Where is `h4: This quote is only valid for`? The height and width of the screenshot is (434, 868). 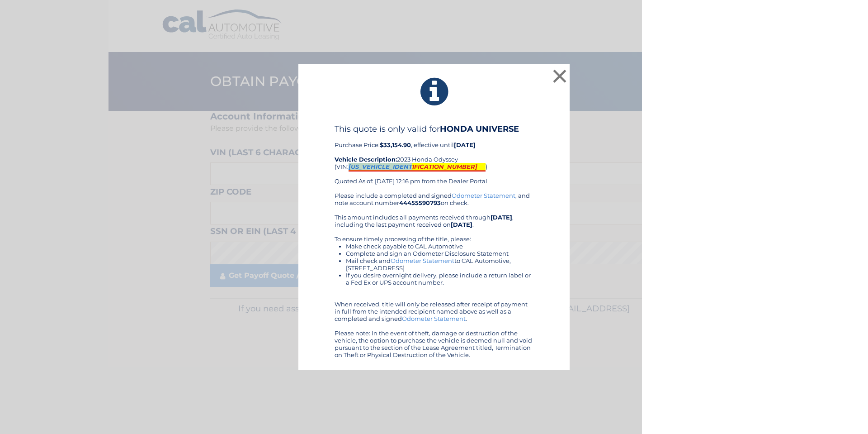 h4: This quote is only valid for is located at coordinates (434, 129).